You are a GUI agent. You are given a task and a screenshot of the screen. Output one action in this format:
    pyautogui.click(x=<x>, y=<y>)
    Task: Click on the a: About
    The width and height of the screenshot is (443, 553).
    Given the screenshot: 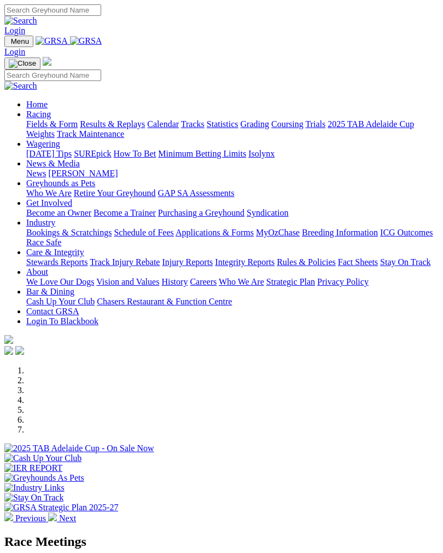 What is the action you would take?
    pyautogui.click(x=37, y=271)
    